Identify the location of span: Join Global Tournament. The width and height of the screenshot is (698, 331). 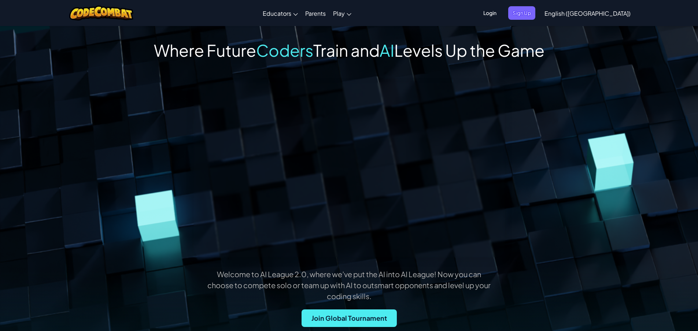
(349, 319).